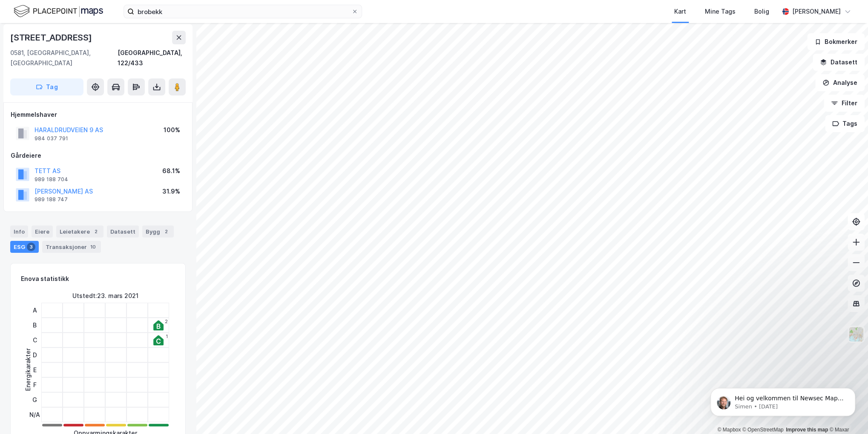  I want to click on div: Mine Tags, so click(720, 12).